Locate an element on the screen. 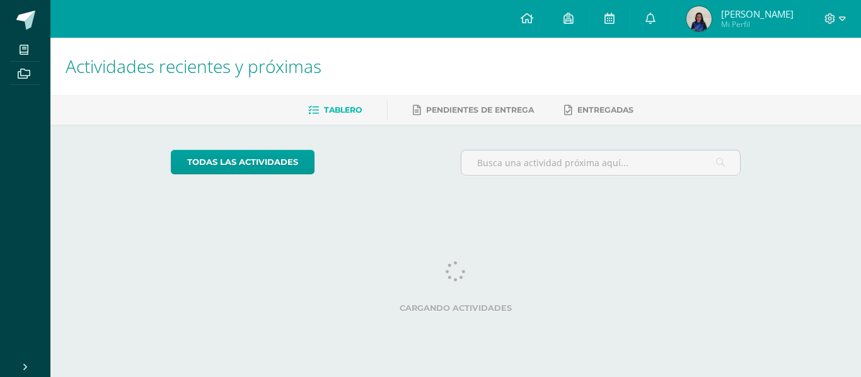 The image size is (861, 377). a: Entregadas is located at coordinates (599, 110).